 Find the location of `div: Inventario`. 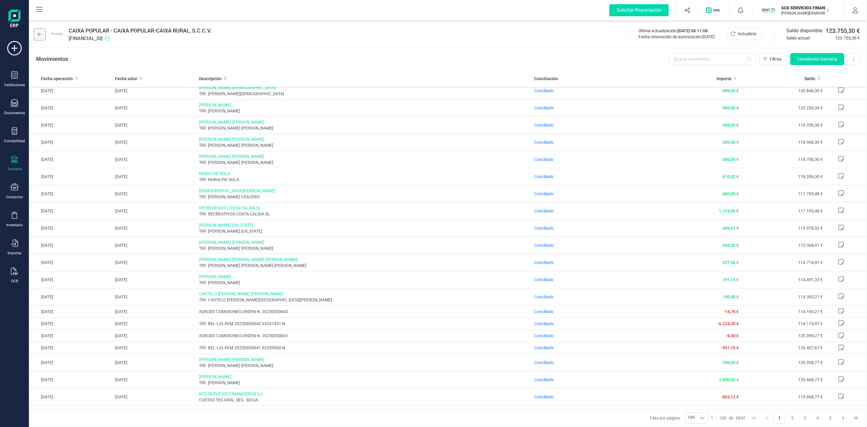

div: Inventario is located at coordinates (14, 225).